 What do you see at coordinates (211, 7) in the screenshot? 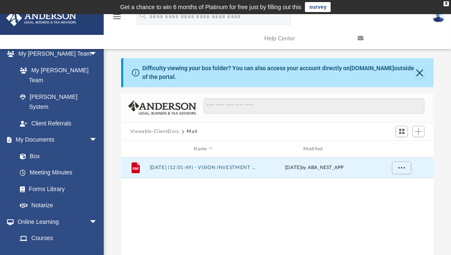
I see `div: Get a chance to win 6 months of Platinum for free just by filling out this` at bounding box center [211, 7].